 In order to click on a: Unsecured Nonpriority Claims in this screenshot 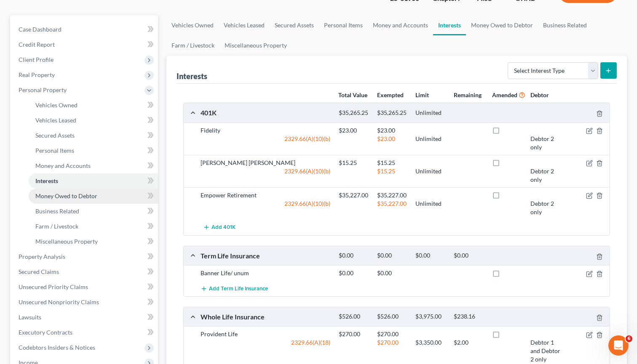, I will do `click(85, 302)`.